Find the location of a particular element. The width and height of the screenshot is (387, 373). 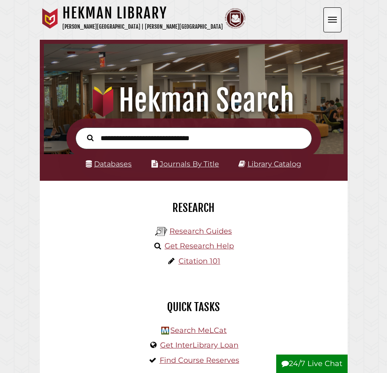

a: Journals By Title is located at coordinates (189, 164).